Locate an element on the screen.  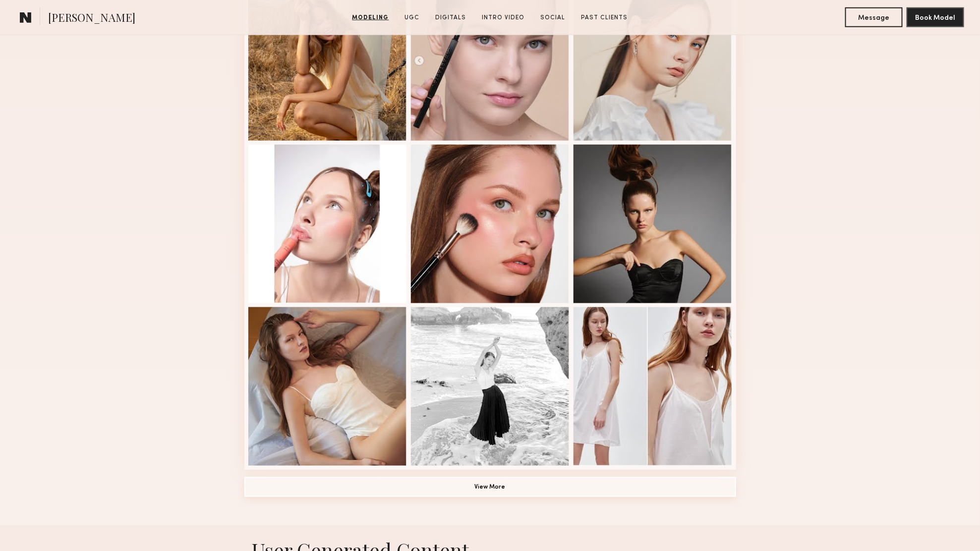
a: Modeling is located at coordinates (371, 18).